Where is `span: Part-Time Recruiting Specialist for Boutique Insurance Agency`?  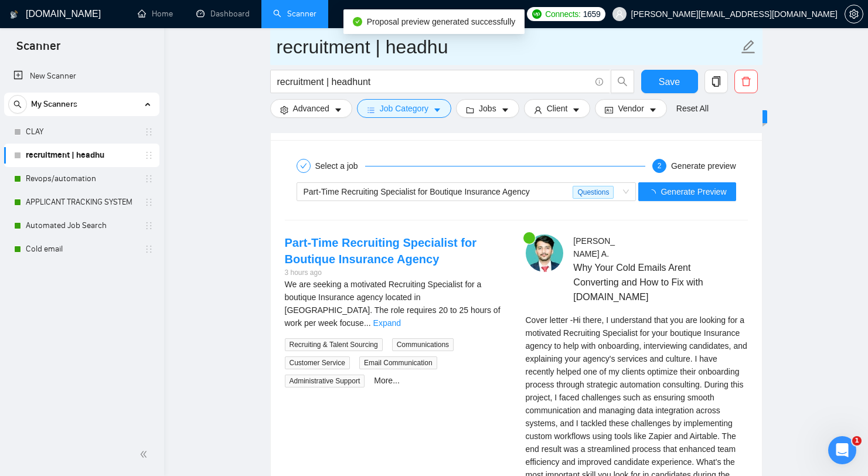 span: Part-Time Recruiting Specialist for Boutique Insurance Agency is located at coordinates (417, 192).